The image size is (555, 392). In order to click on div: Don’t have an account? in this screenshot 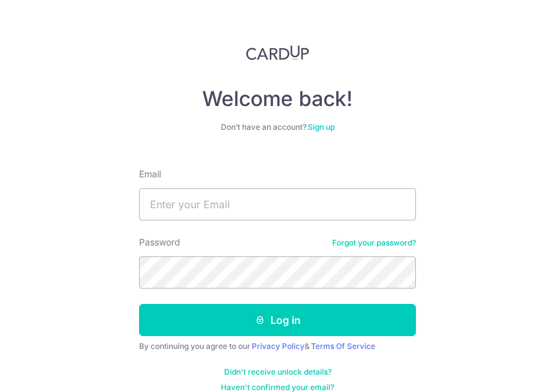, I will do `click(278, 127)`.